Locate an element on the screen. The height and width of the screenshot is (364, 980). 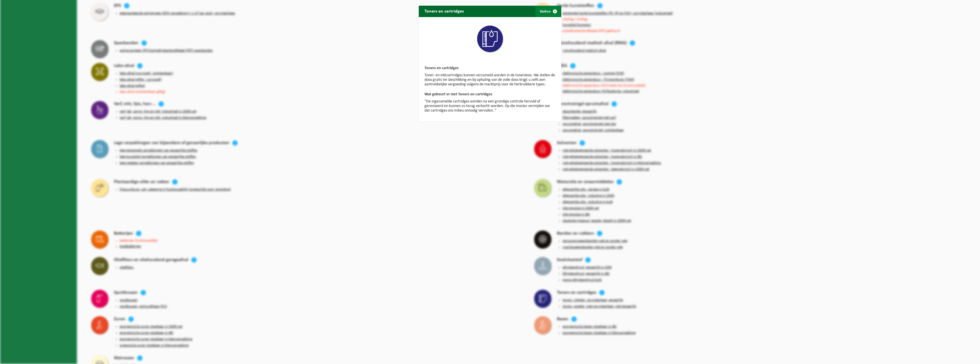
h3: Wat gebeurt er met Toners en cartridges is located at coordinates (490, 95).